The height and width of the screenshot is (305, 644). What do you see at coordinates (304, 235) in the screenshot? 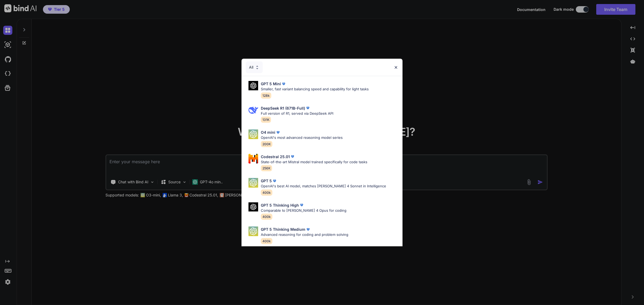
I see `p: Advanced reasoning for coding and problem solving` at bounding box center [304, 235].